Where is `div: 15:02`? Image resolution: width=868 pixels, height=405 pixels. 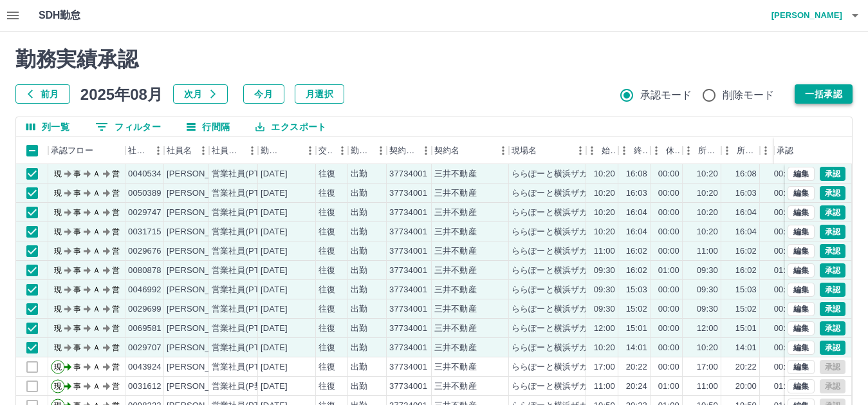
div: 15:02 is located at coordinates (746, 309).